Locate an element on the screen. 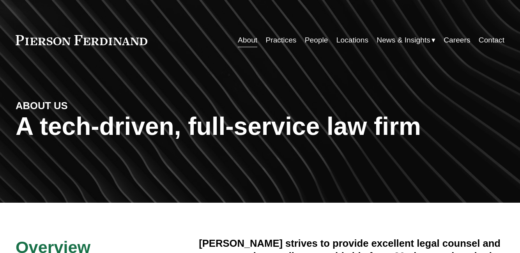 The image size is (520, 253). a: People is located at coordinates (317, 40).